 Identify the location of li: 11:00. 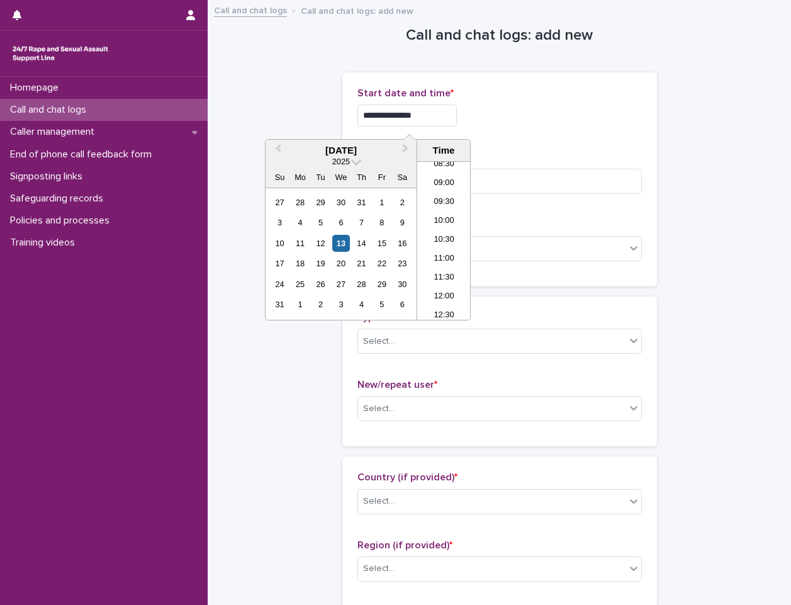
(444, 259).